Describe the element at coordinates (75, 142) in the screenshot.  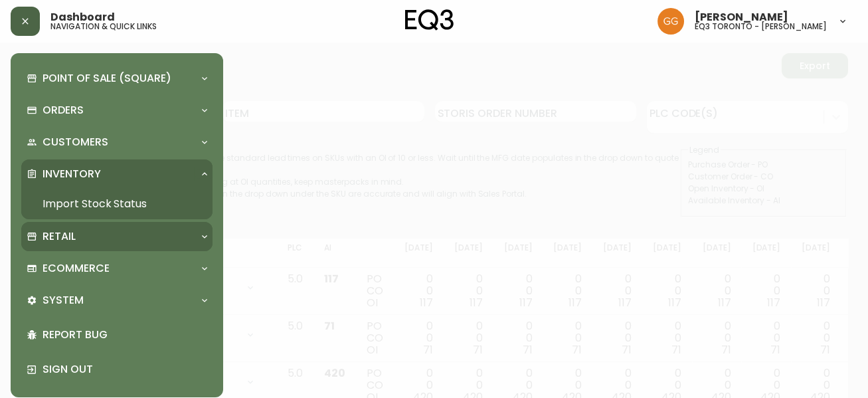
I see `p: Customers` at that location.